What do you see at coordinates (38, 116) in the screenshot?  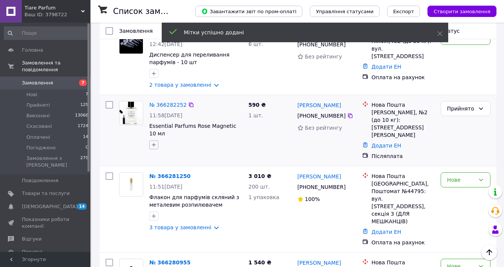 I see `span: Виконані` at bounding box center [38, 116].